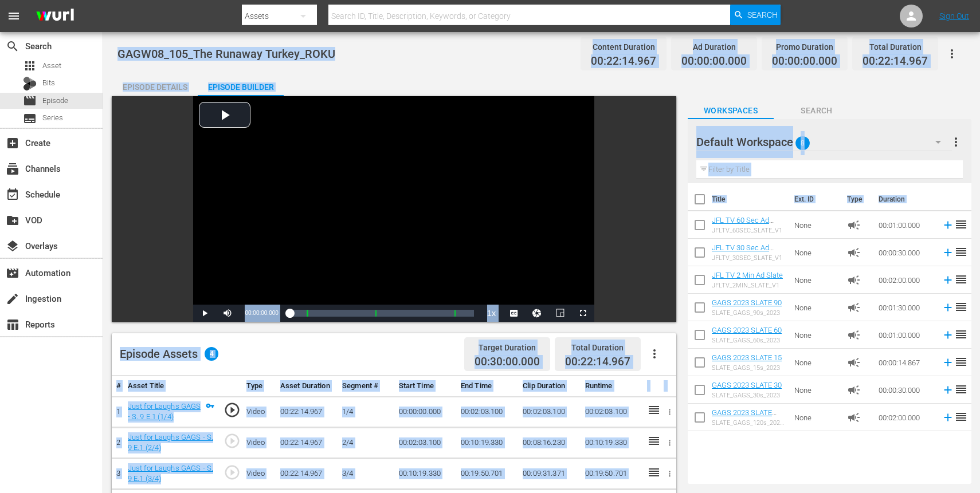  Describe the element at coordinates (805, 47) in the screenshot. I see `div: Promo Duration` at that location.